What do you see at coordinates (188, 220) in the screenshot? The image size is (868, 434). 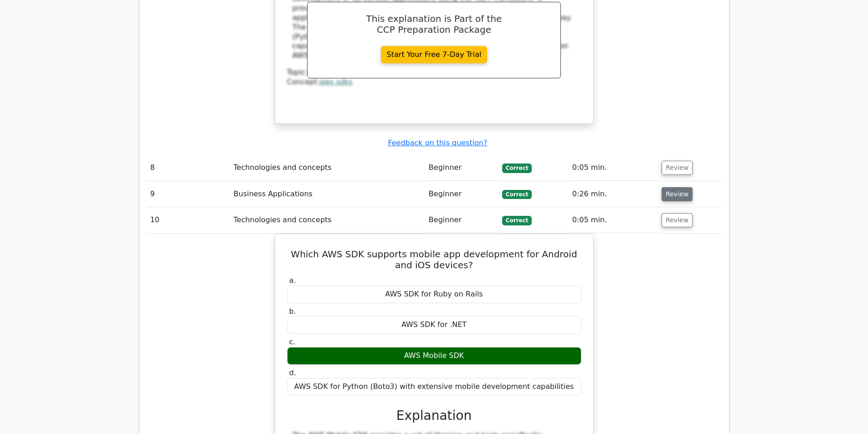 I see `td: 10` at bounding box center [188, 220].